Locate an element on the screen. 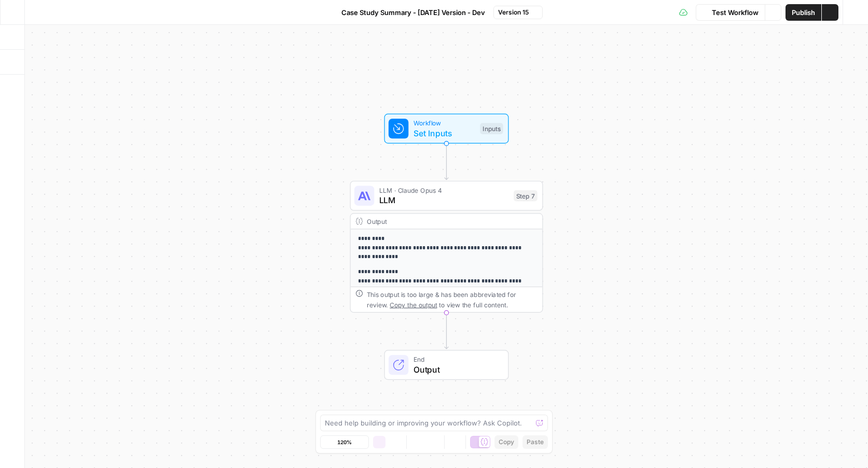 This screenshot has height=468, width=868. div: Step 7 is located at coordinates (526, 196).